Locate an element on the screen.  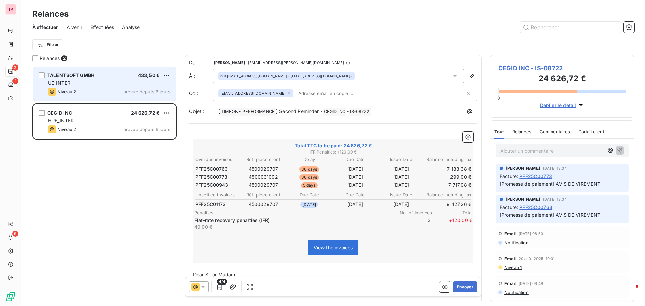
input: Adresse email en copie ... is located at coordinates (334, 93).